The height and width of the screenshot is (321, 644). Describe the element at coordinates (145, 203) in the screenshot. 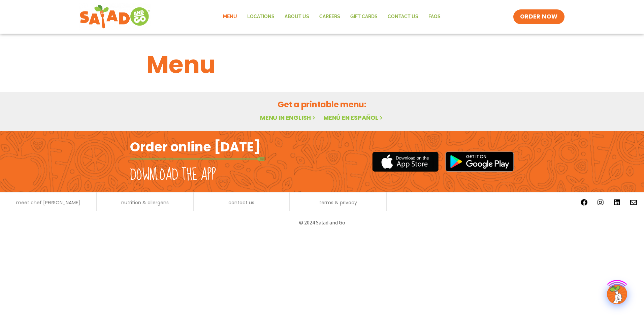

I see `span: nutrition & allergens` at that location.